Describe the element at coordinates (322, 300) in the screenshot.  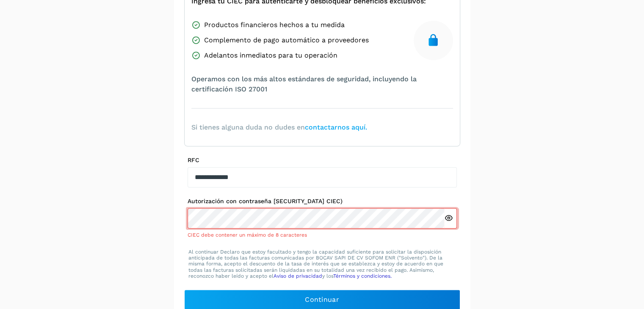
I see `span: Continuar` at that location.